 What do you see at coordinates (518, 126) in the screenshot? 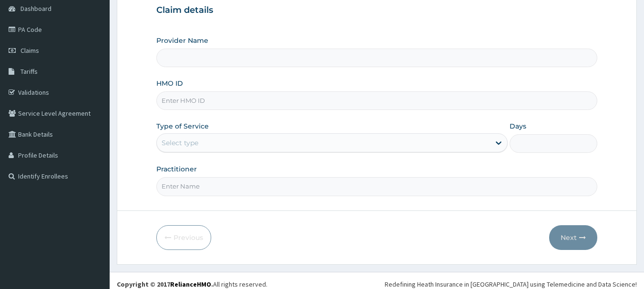
I see `label: Days` at bounding box center [518, 126].